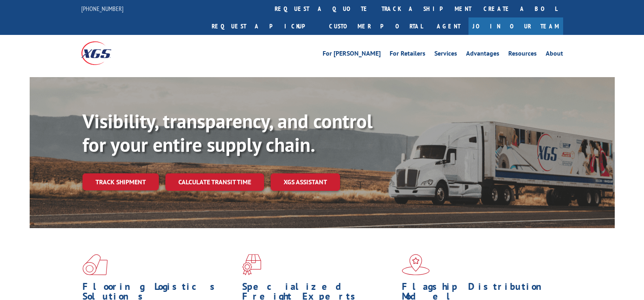  Describe the element at coordinates (376, 26) in the screenshot. I see `a: Customer Portal` at that location.